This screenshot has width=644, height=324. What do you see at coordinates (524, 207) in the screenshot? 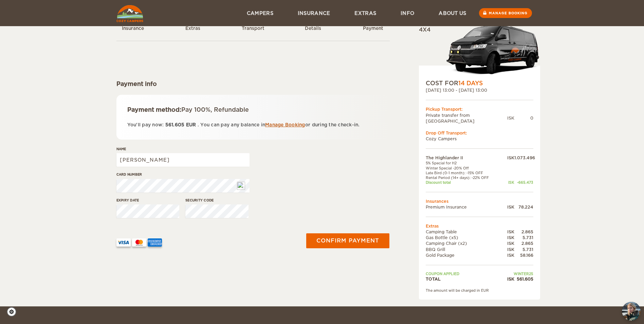
I see `div: 78.224` at bounding box center [524, 207].